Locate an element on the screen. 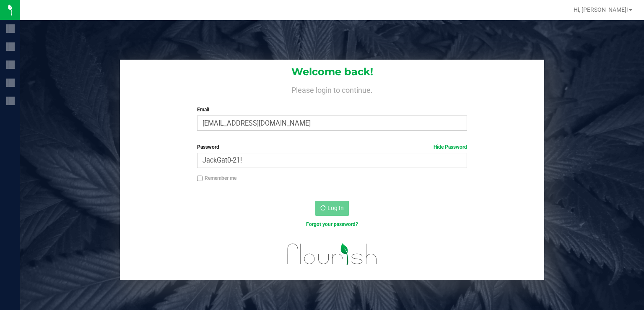  a: Hide Password is located at coordinates (451, 147).